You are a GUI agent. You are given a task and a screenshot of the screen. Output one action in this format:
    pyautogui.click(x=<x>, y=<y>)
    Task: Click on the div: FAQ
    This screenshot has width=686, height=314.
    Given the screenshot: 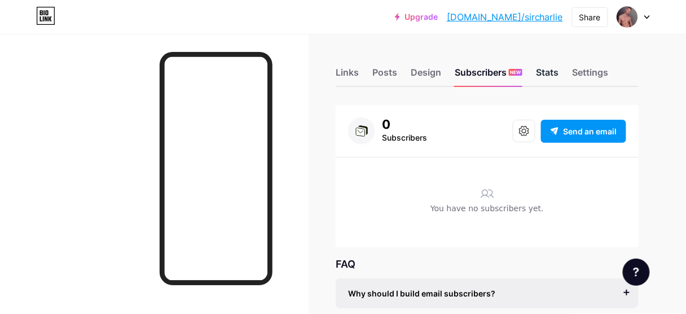 What is the action you would take?
    pyautogui.click(x=487, y=263)
    